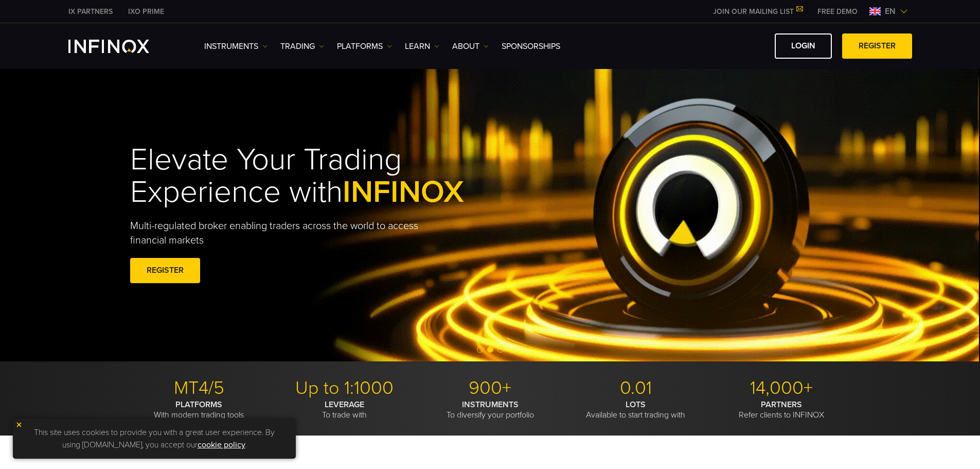 The width and height of the screenshot is (980, 469). What do you see at coordinates (302, 47) in the screenshot?
I see `a: TRADING` at bounding box center [302, 47].